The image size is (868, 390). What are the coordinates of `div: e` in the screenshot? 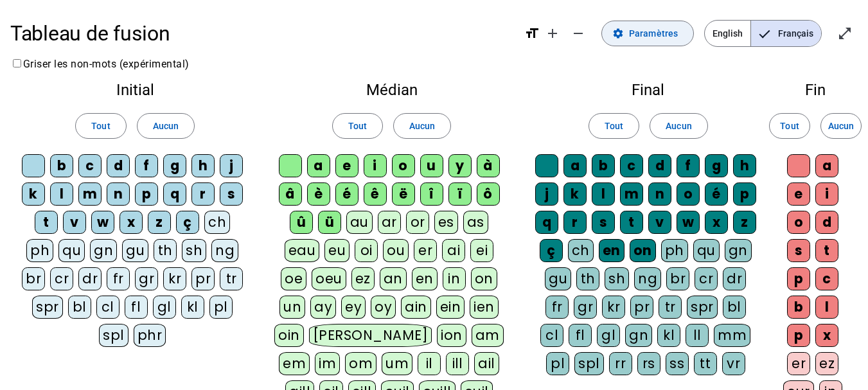 It's located at (799, 194).